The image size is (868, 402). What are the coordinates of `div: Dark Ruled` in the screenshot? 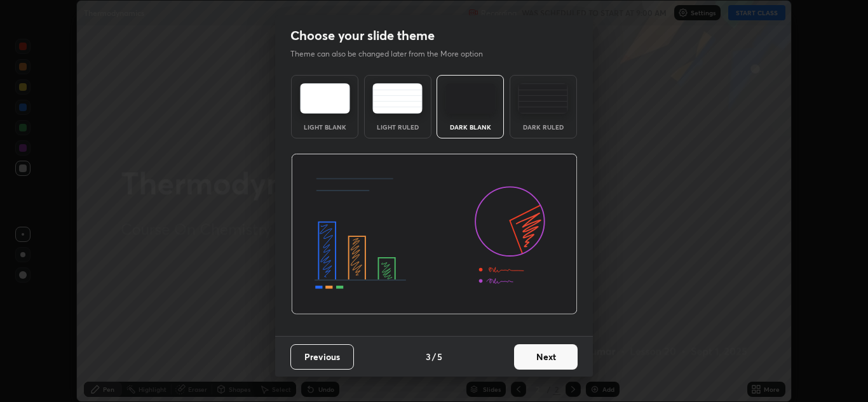 It's located at (543, 127).